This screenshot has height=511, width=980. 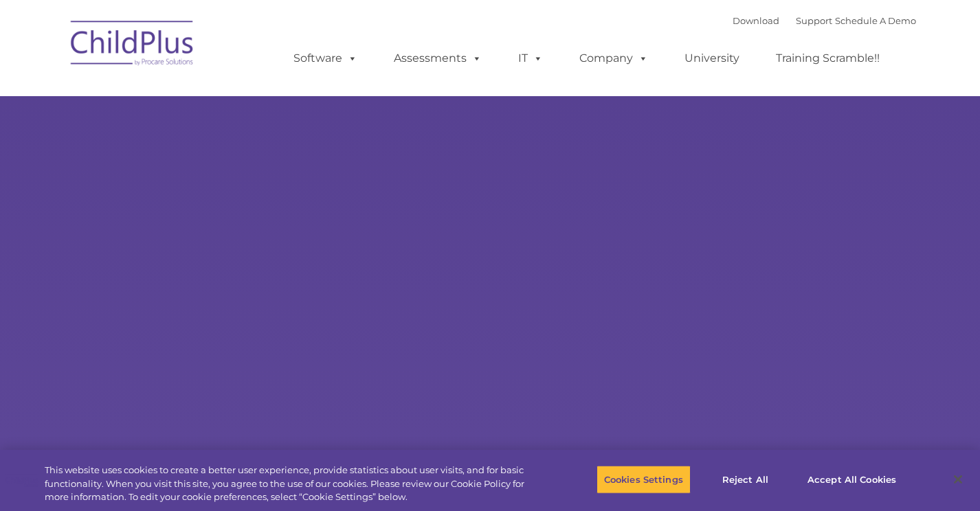 What do you see at coordinates (875, 21) in the screenshot?
I see `a: Schedule A Demo` at bounding box center [875, 21].